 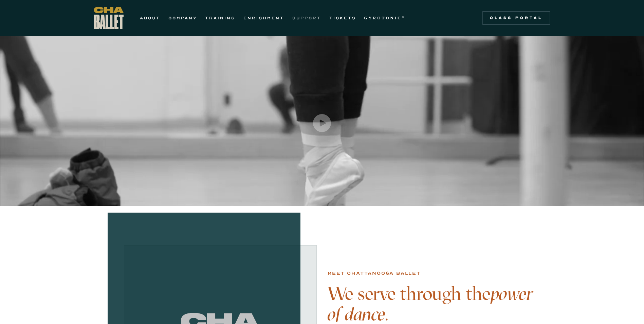 I want to click on a: COMPANY, so click(x=182, y=18).